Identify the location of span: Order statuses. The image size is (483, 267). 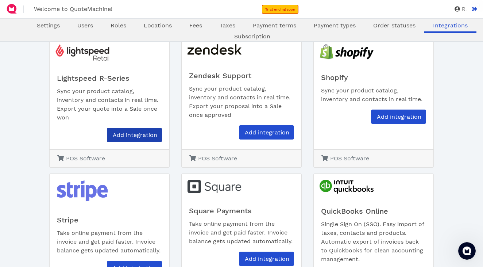
(395, 25).